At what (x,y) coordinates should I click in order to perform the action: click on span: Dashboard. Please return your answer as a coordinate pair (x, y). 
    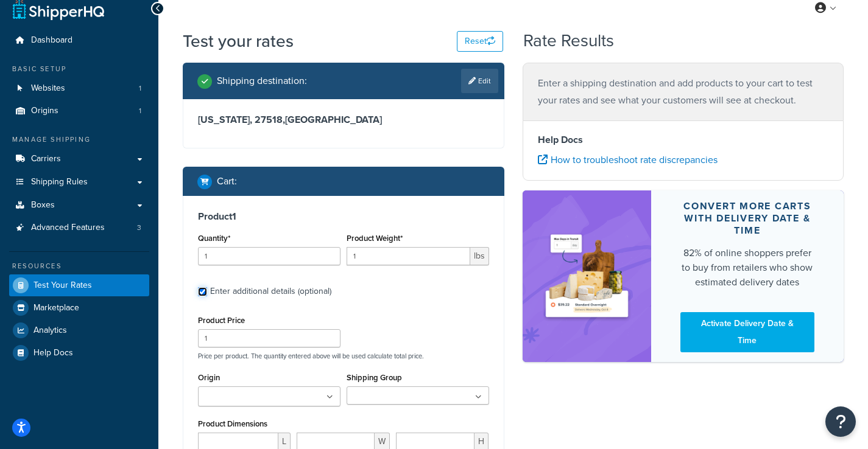
    Looking at the image, I should click on (52, 40).